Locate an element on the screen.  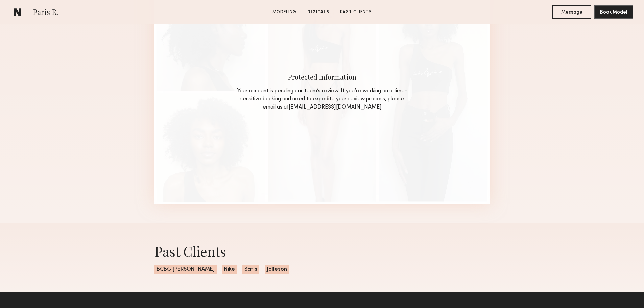
span: Satis is located at coordinates (251, 269).